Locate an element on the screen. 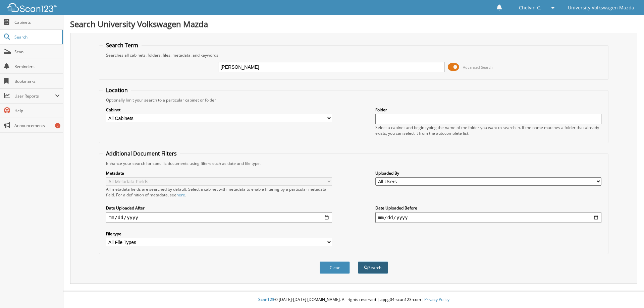 This screenshot has height=308, width=644. label: Metadata is located at coordinates (219, 173).